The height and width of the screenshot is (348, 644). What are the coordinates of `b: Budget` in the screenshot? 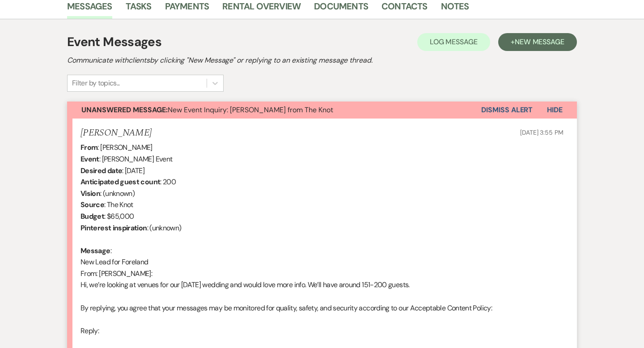 It's located at (93, 216).